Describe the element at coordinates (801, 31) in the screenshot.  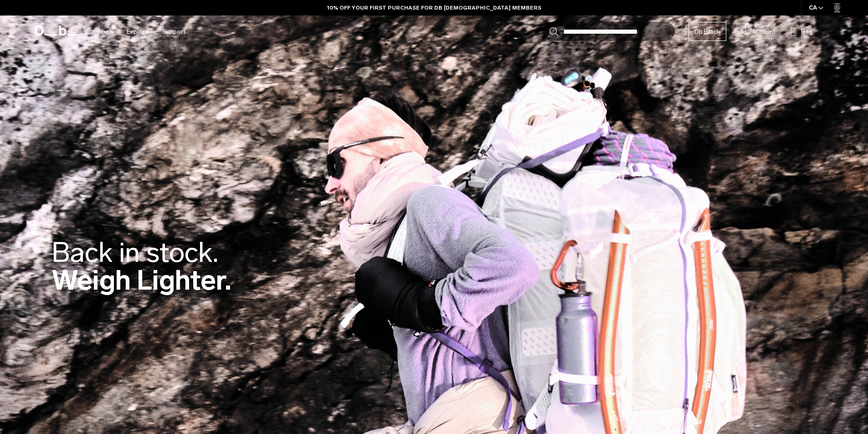
I see `button: Bag` at that location.